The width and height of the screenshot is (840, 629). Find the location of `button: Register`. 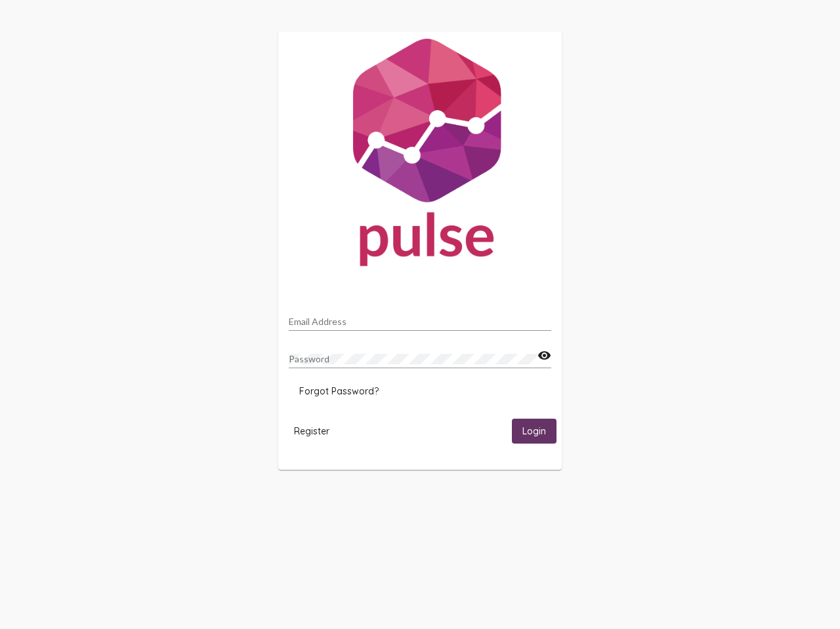

button: Register is located at coordinates (312, 431).